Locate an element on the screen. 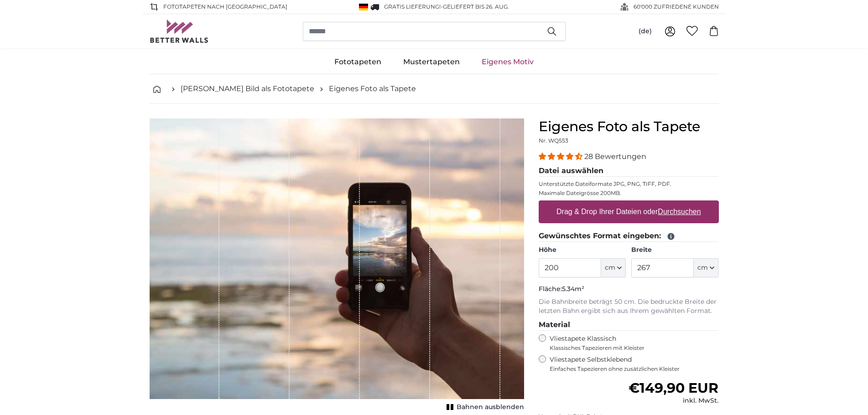  img: Deutschland is located at coordinates (364, 7).